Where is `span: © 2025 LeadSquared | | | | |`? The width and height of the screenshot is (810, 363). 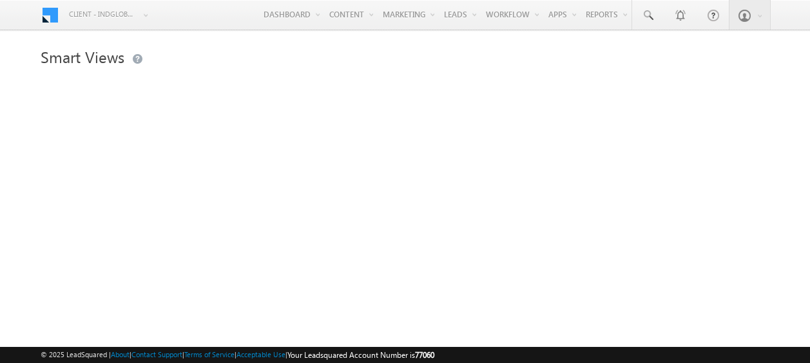 span: © 2025 LeadSquared | | | | | is located at coordinates (237, 355).